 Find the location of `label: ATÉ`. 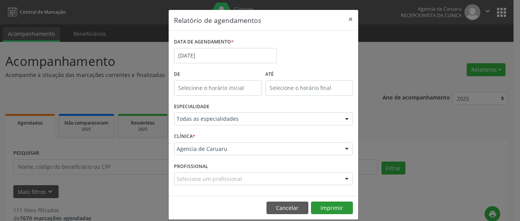

label: ATÉ is located at coordinates (309, 74).